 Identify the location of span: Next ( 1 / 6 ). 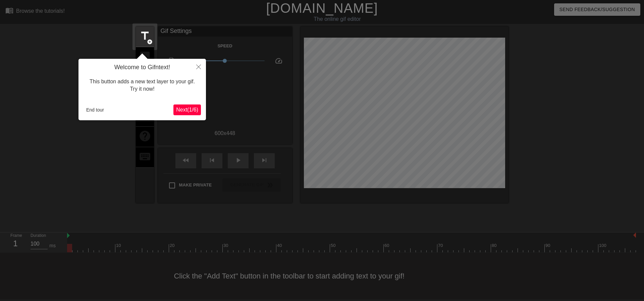
(187, 109).